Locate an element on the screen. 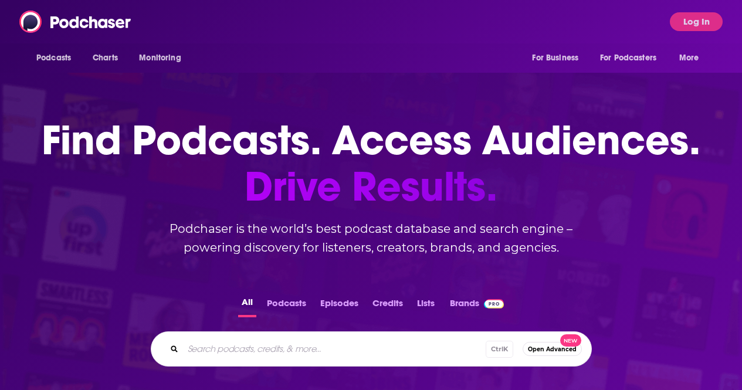 This screenshot has height=390, width=742. span: For Business is located at coordinates (555, 58).